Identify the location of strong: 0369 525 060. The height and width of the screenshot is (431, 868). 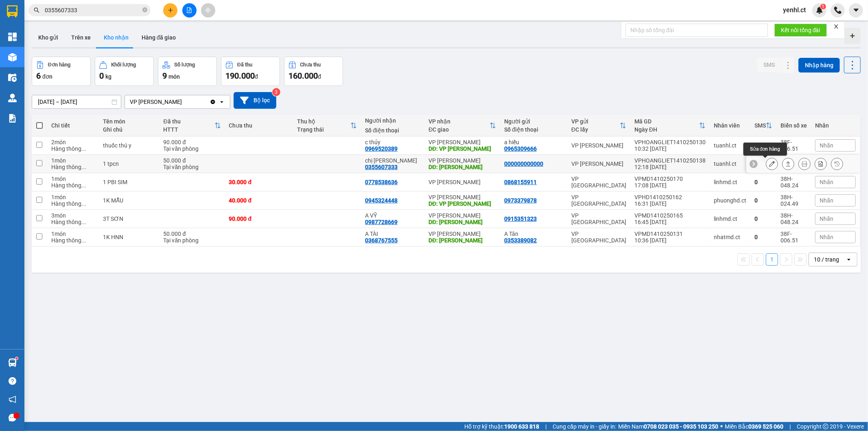
(766, 427).